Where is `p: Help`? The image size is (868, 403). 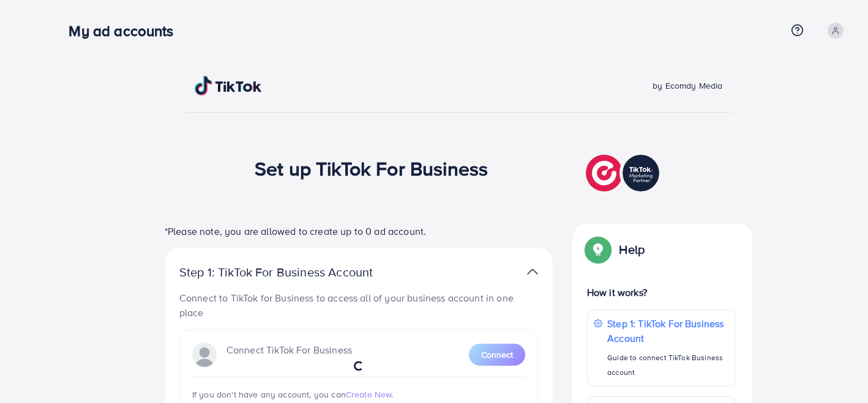 p: Help is located at coordinates (631, 250).